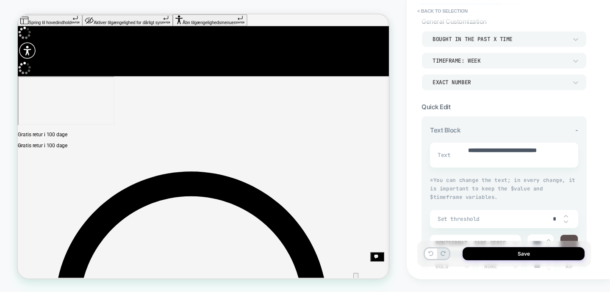 This screenshot has width=610, height=292. Describe the element at coordinates (454, 21) in the screenshot. I see `span: General Customization` at that location.